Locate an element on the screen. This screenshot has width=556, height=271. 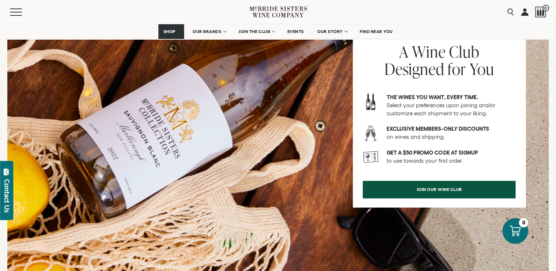
strong: The wines you want, every time. is located at coordinates (432, 97).